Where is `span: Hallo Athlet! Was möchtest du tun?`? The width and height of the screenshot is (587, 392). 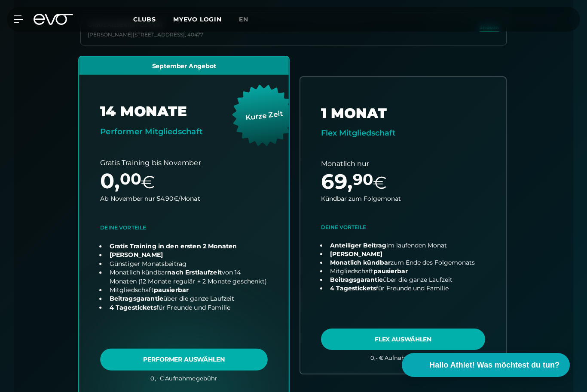 span: Hallo Athlet! Was möchtest du tun? is located at coordinates (494, 365).